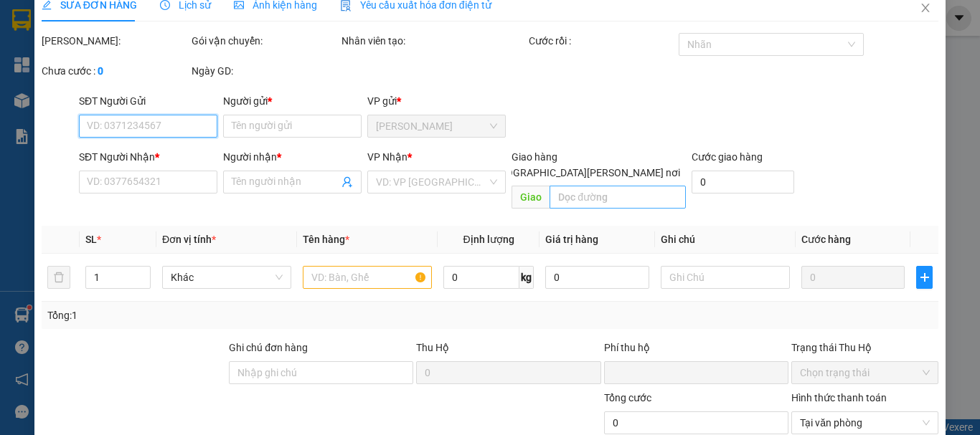 This screenshot has width=980, height=435. I want to click on div: Cước rồi :, so click(602, 41).